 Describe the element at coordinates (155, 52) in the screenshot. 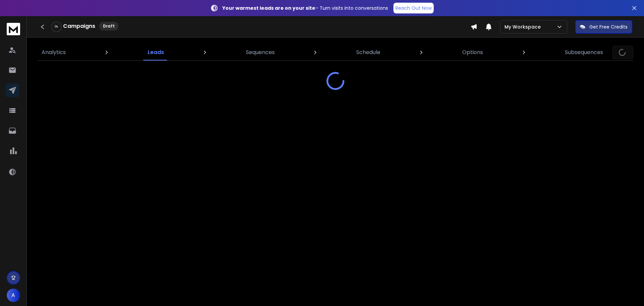

I see `a: Leads` at that location.